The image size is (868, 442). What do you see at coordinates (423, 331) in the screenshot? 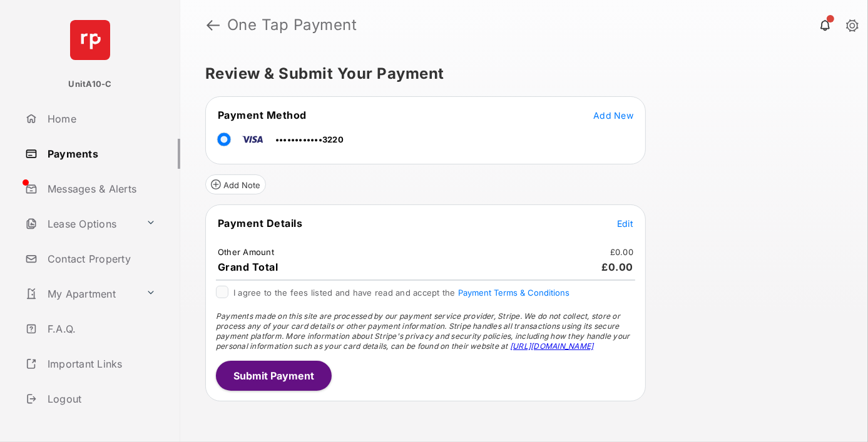
I see `span: Payments made on this site are processed by our payment service provider, Stripe. We do not colle...` at bounding box center [423, 331].